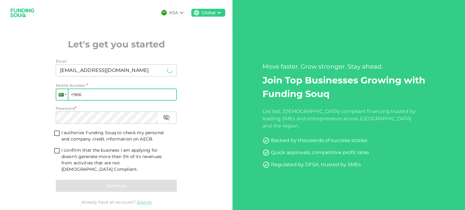 Image resolution: width=465 pixels, height=210 pixels. Describe the element at coordinates (164, 13) in the screenshot. I see `img: flag-sa.b9a346574cdc8950dd34b50780441f57.svg` at that location.